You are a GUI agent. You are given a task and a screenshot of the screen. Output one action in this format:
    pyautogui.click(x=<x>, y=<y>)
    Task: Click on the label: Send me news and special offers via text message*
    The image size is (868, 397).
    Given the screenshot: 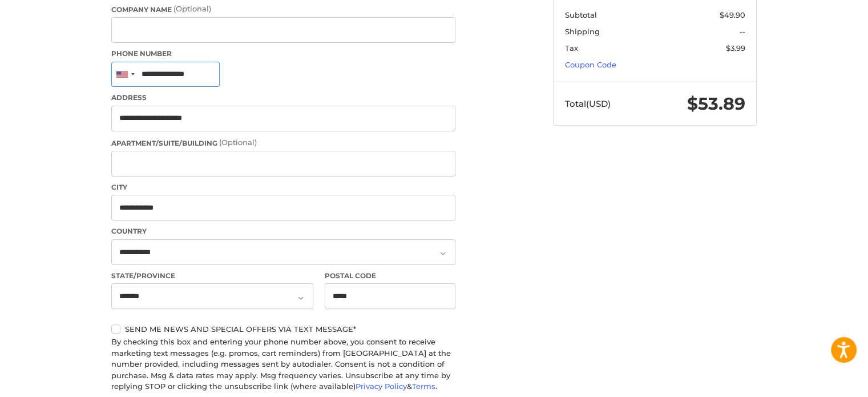 What is the action you would take?
    pyautogui.click(x=283, y=329)
    